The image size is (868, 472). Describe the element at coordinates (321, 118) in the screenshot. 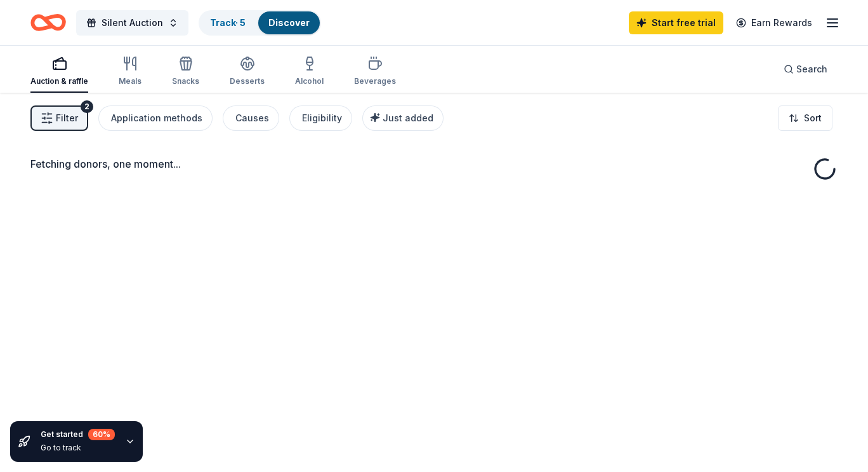

I see `div: Eligibility` at that location.